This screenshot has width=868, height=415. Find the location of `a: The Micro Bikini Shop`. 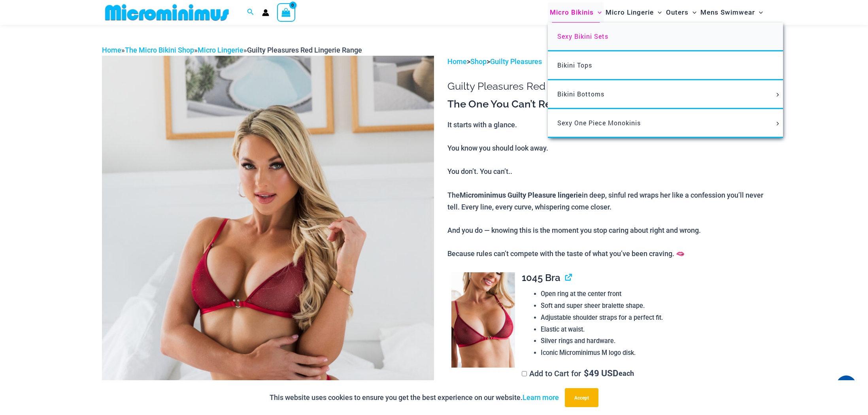

a: The Micro Bikini Shop is located at coordinates (159, 50).